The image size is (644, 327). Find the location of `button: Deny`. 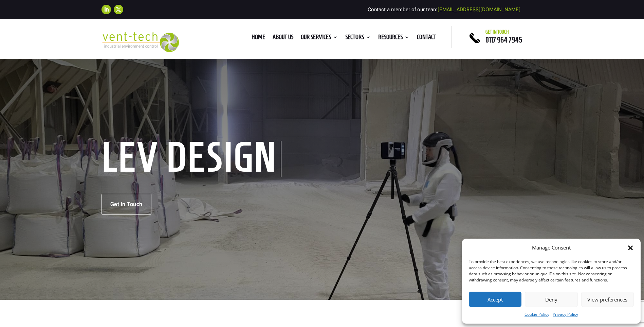

button: Deny is located at coordinates (551, 299).